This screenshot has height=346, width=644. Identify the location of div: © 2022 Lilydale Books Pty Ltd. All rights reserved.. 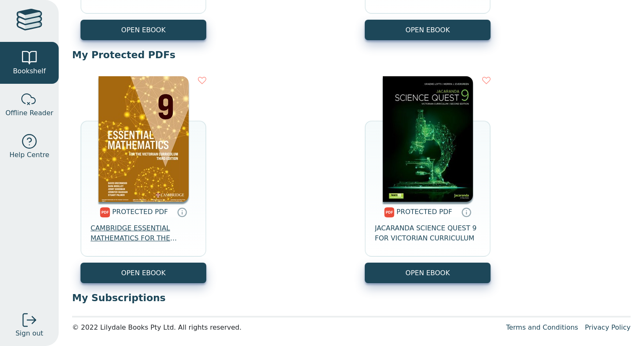
(285, 328).